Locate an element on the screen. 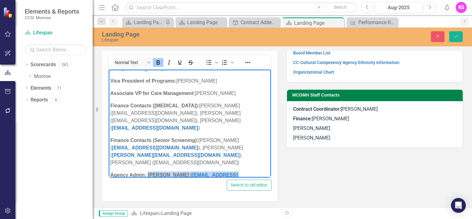 The width and height of the screenshot is (472, 219). button: Bold is located at coordinates (158, 62).